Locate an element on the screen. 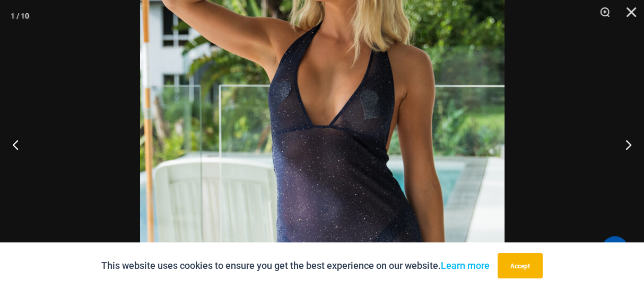  p: This website uses cookies to ensure you get the best experience on our website. is located at coordinates (295, 266).